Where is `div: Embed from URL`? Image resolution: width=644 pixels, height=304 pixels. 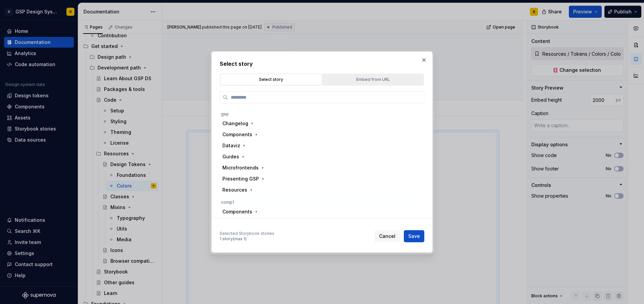 div: Embed from URL is located at coordinates (373, 80).